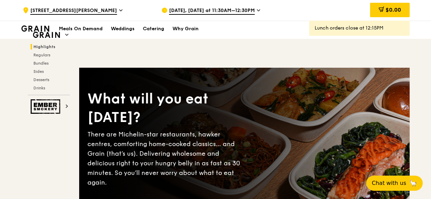  Describe the element at coordinates (80, 29) in the screenshot. I see `h1: Meals On Demand` at that location.